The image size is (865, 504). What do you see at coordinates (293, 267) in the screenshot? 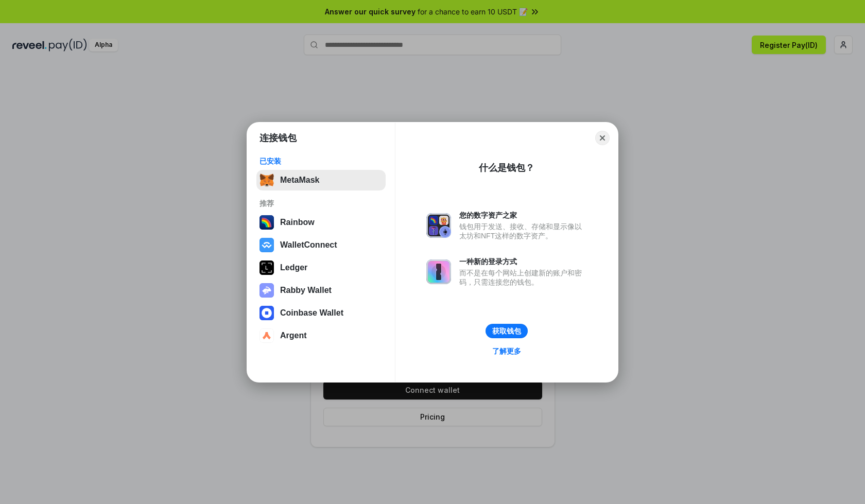
I see `div: Ledger` at bounding box center [293, 267].